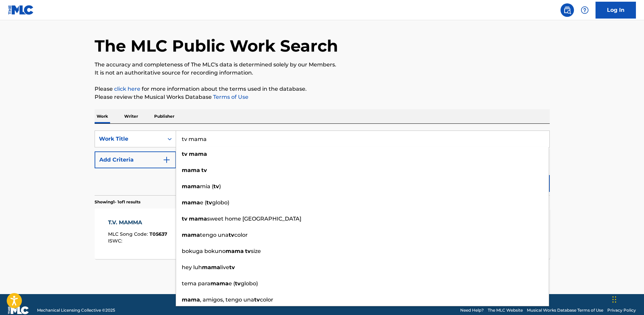 The height and width of the screenshot is (315, 644). I want to click on span: bokuga bokuno, so click(203, 251).